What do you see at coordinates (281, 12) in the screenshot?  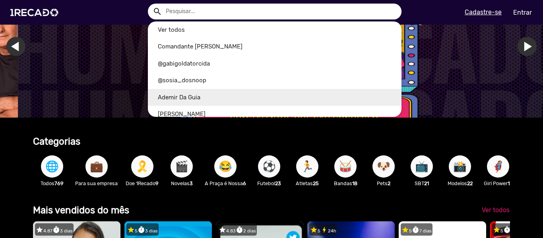 I see `input: Pesquisar...` at bounding box center [281, 12].